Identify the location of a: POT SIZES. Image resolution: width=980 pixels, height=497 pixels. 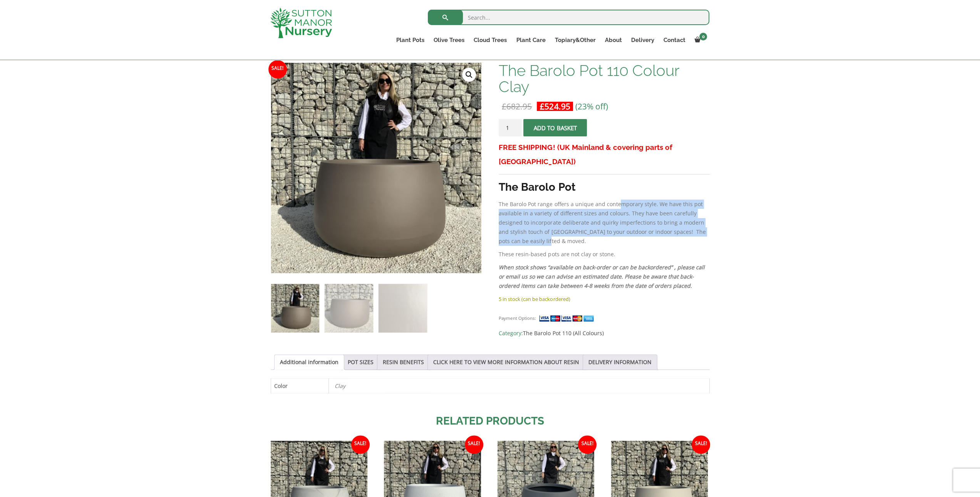
(361, 362).